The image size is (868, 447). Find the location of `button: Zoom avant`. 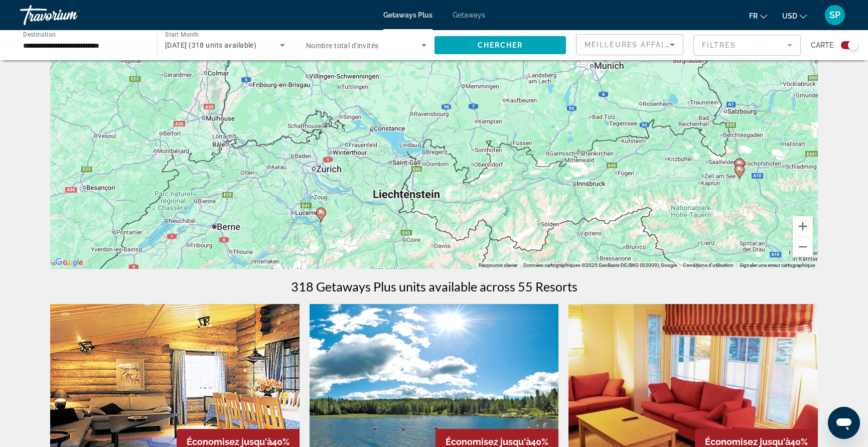

button: Zoom avant is located at coordinates (803, 226).